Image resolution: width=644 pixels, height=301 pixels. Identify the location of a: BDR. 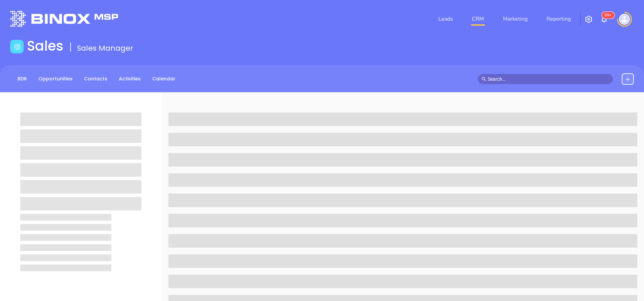
(23, 79).